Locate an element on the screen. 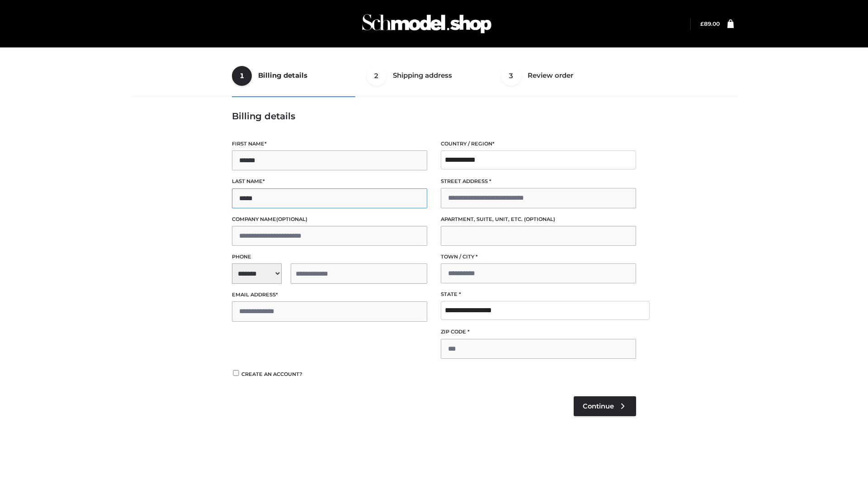 The image size is (868, 488). h3: Billing details is located at coordinates (434, 116).